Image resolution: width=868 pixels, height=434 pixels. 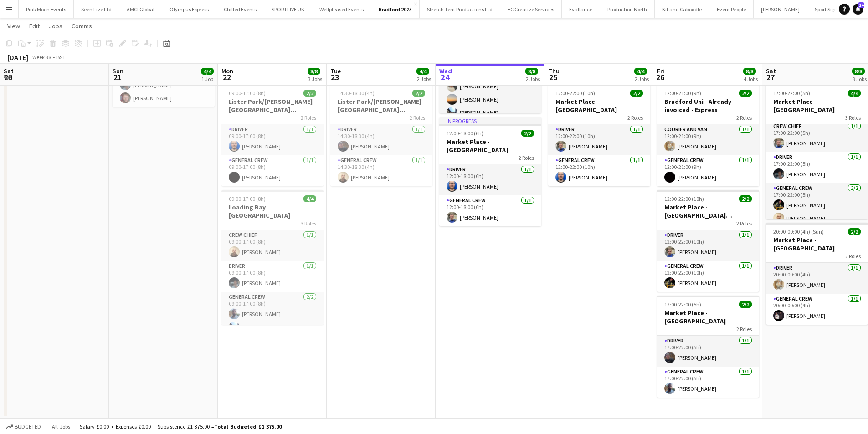 I want to click on span: Edit, so click(x=34, y=26).